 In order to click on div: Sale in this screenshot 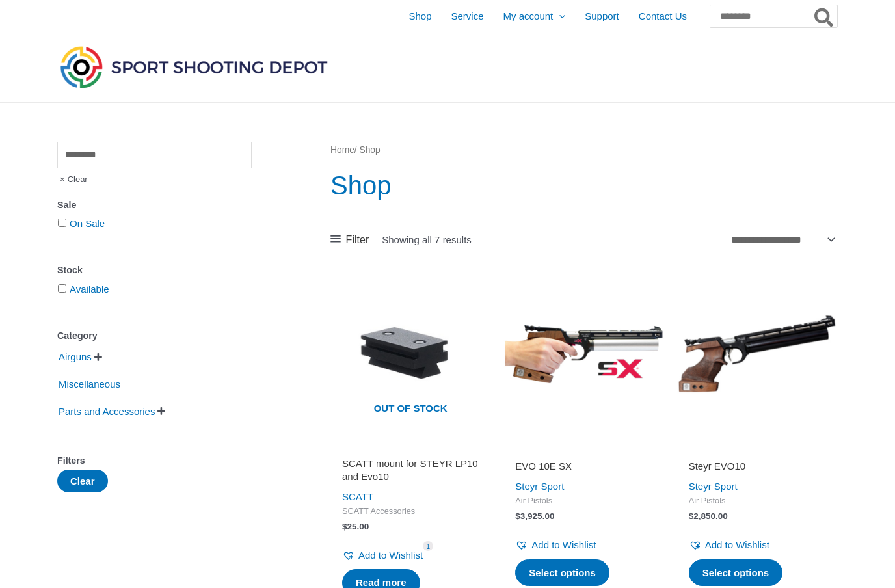, I will do `click(154, 205)`.